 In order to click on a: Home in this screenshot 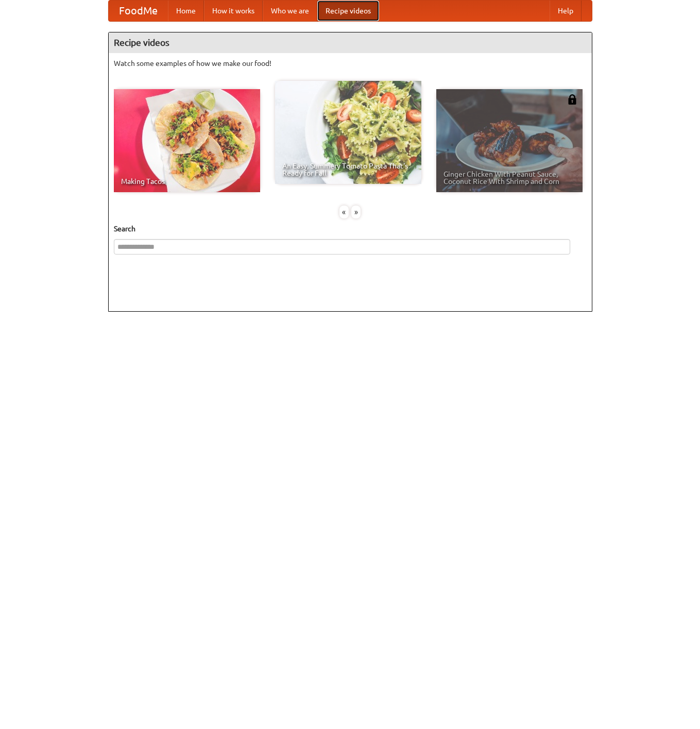, I will do `click(186, 11)`.